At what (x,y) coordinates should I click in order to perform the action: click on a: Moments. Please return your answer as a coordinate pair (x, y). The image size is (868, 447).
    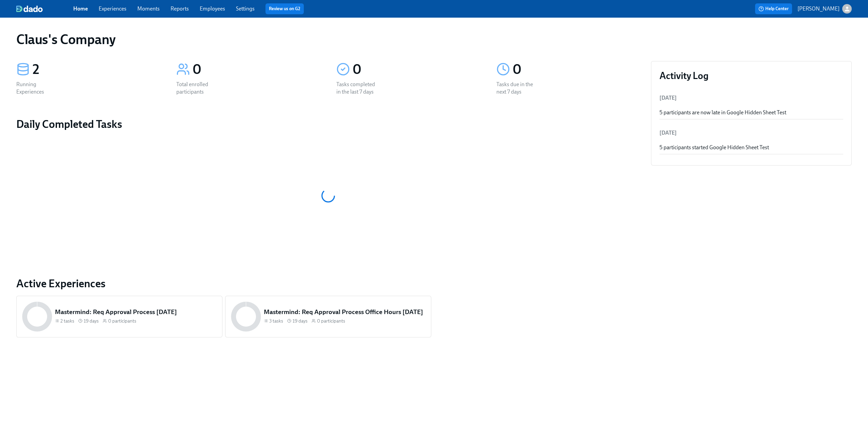
    Looking at the image, I should click on (149, 8).